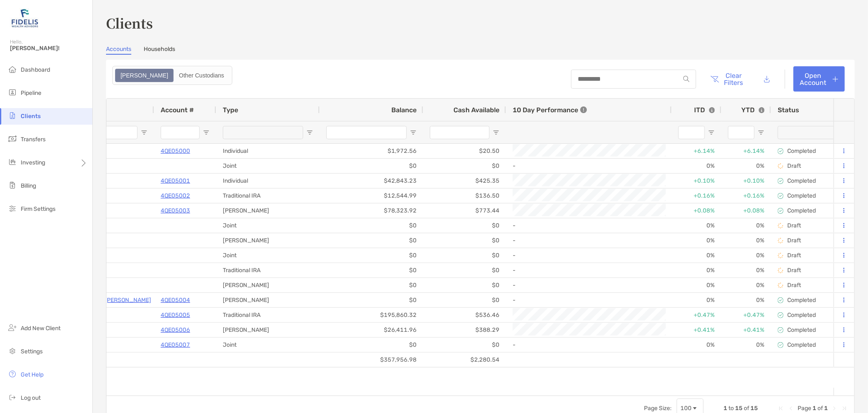 The height and width of the screenshot is (413, 868). I want to click on div: +0.41%, so click(747, 330).